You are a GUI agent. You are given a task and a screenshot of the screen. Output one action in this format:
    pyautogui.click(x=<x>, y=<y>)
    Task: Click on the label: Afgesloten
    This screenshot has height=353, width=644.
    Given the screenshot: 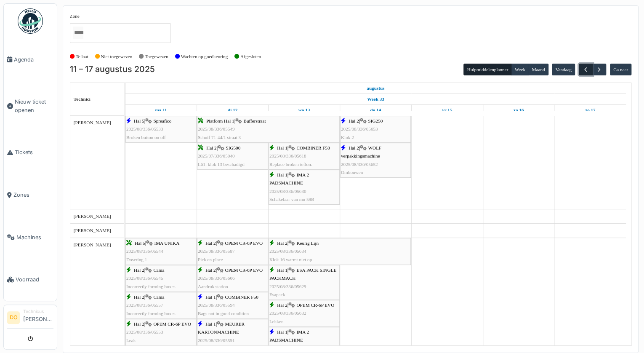 What is the action you would take?
    pyautogui.click(x=251, y=56)
    